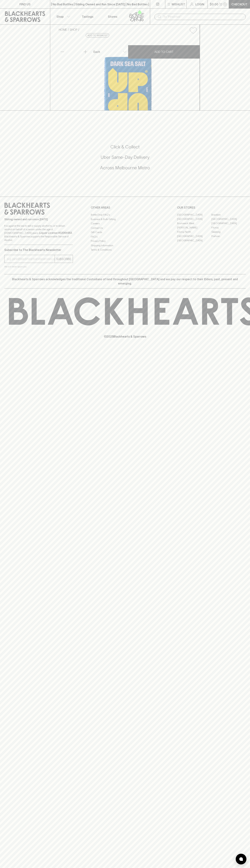 The height and width of the screenshot is (868, 250). What do you see at coordinates (229, 232) in the screenshot?
I see `a: Geelong` at bounding box center [229, 232].